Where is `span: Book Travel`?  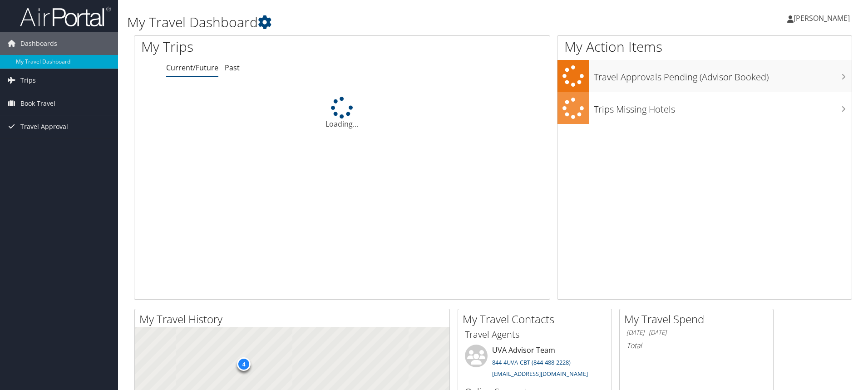 span: Book Travel is located at coordinates (38, 104).